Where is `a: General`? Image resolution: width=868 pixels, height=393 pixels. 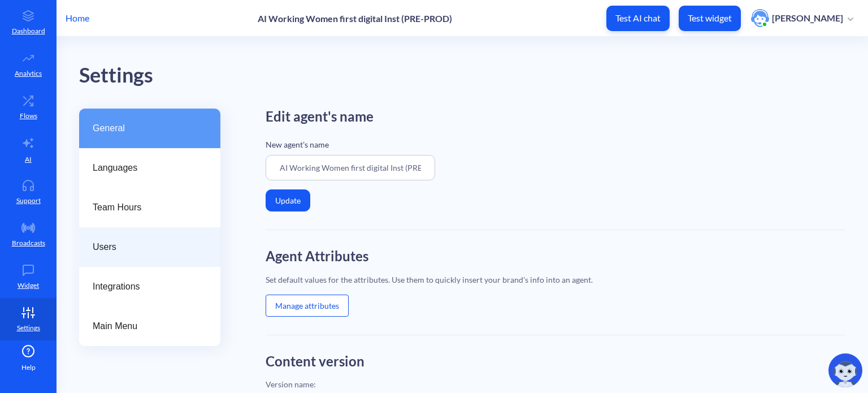 a: General is located at coordinates (149, 129).